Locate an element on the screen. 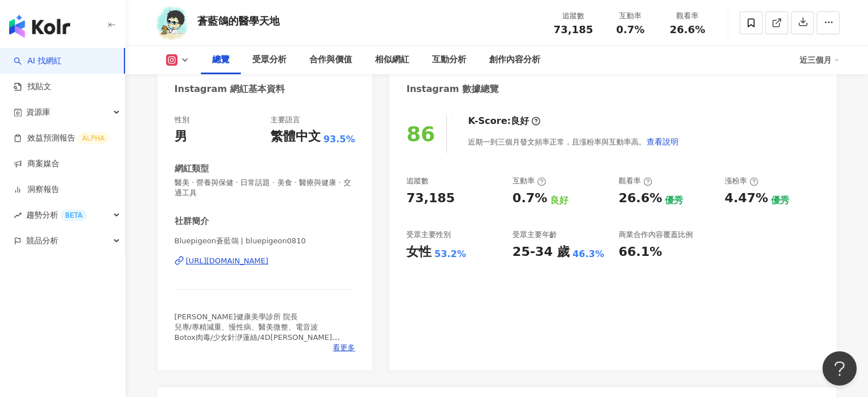  div: 互動分析 is located at coordinates (449, 60).